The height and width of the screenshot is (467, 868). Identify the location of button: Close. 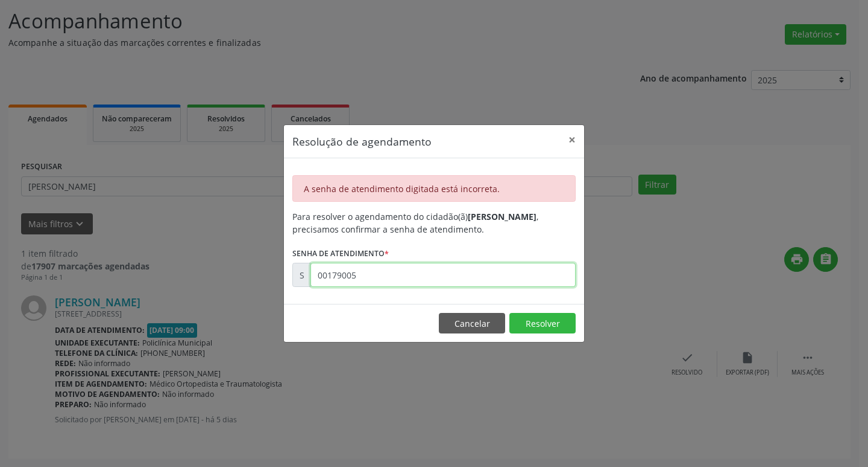
(572, 140).